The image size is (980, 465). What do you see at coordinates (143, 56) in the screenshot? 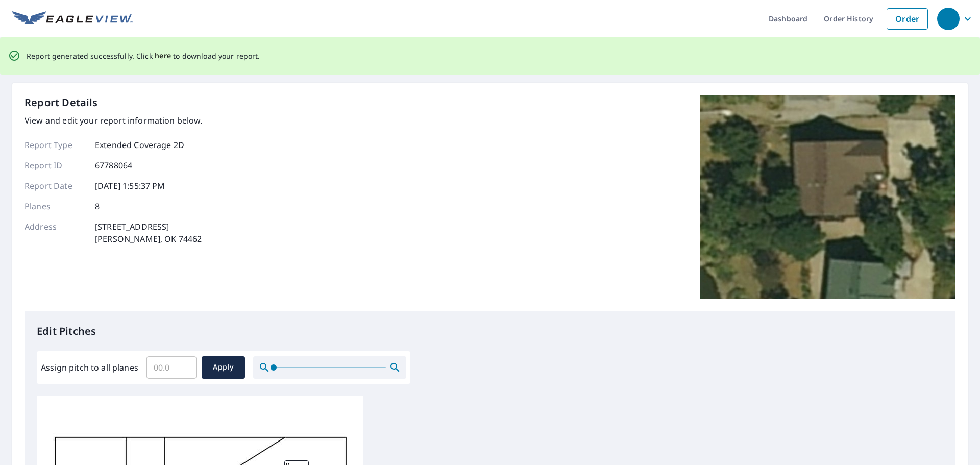
I see `p: Report generated successfully. Click to download your report.` at bounding box center [143, 56].